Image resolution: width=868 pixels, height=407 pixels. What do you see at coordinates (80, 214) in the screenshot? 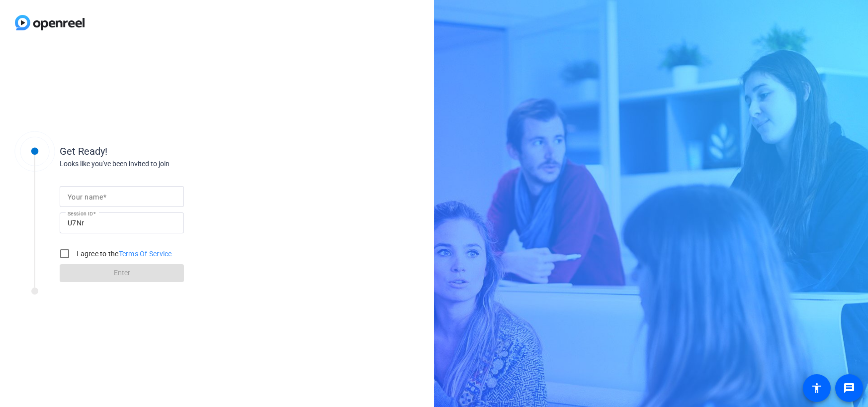
I see `mat-label: Session ID` at bounding box center [80, 214].